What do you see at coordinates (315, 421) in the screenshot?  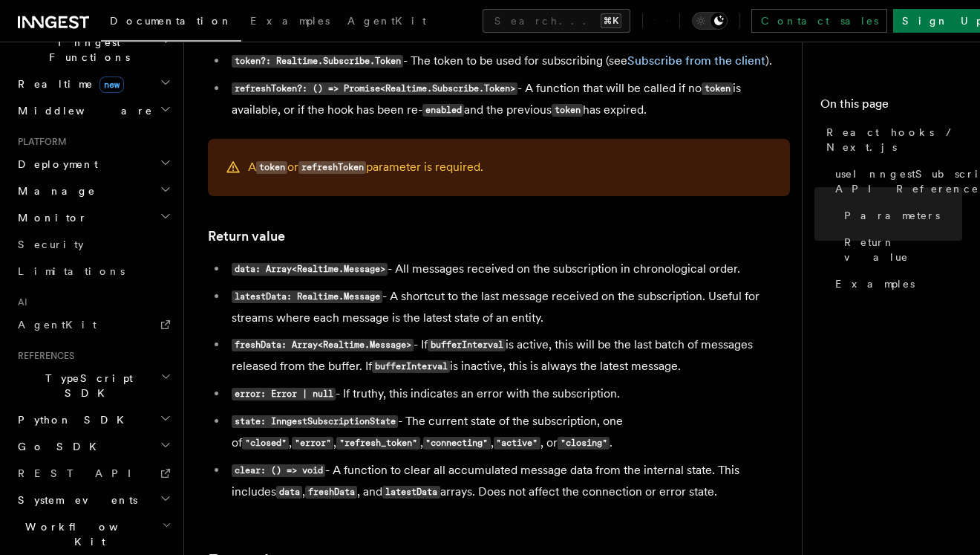 I see `code: state: InngestSubscriptionState` at bounding box center [315, 421].